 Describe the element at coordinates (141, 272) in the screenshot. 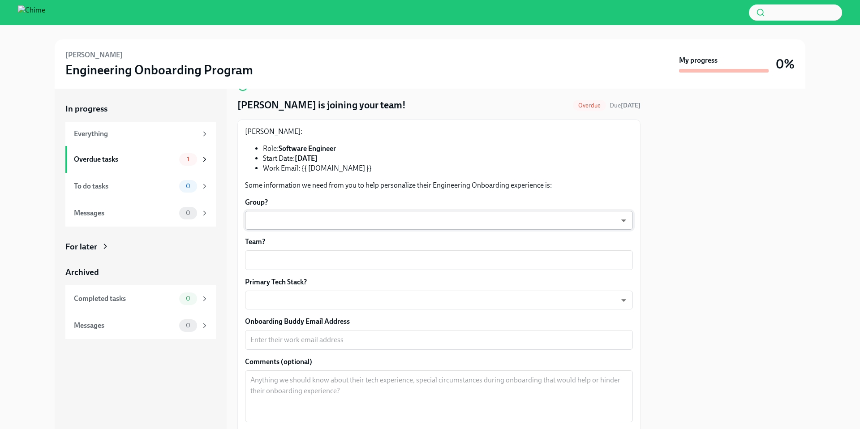

I see `a: Archived` at that location.